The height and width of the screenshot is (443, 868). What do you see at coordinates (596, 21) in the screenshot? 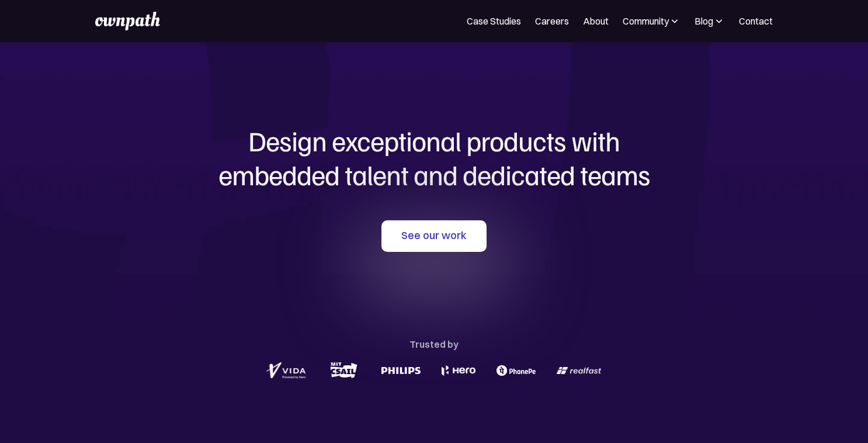
I see `a: About` at bounding box center [596, 21].